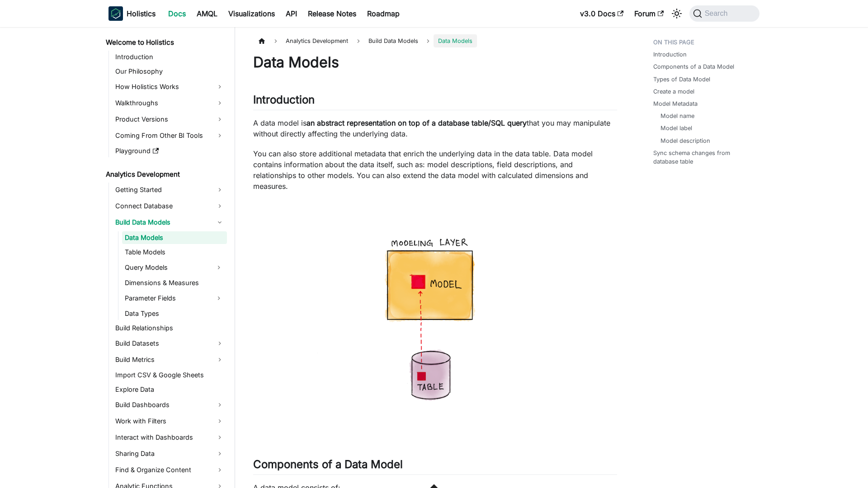 This screenshot has height=488, width=868. What do you see at coordinates (434, 102) in the screenshot?
I see `h2: Introduction` at bounding box center [434, 102].